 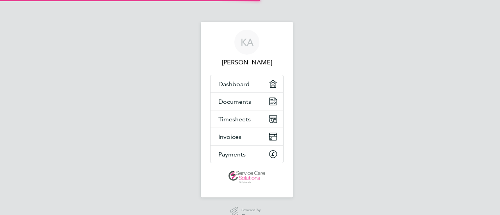 I want to click on a: Dashboard, so click(x=247, y=84).